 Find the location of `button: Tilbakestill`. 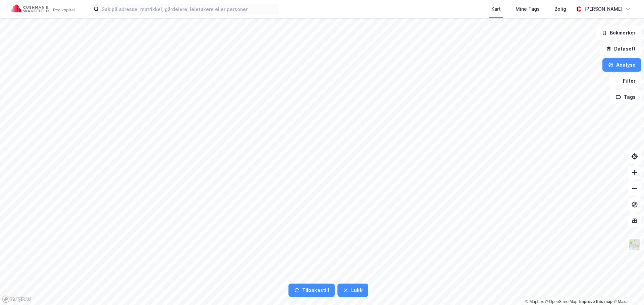

button: Tilbakestill is located at coordinates (311, 291).